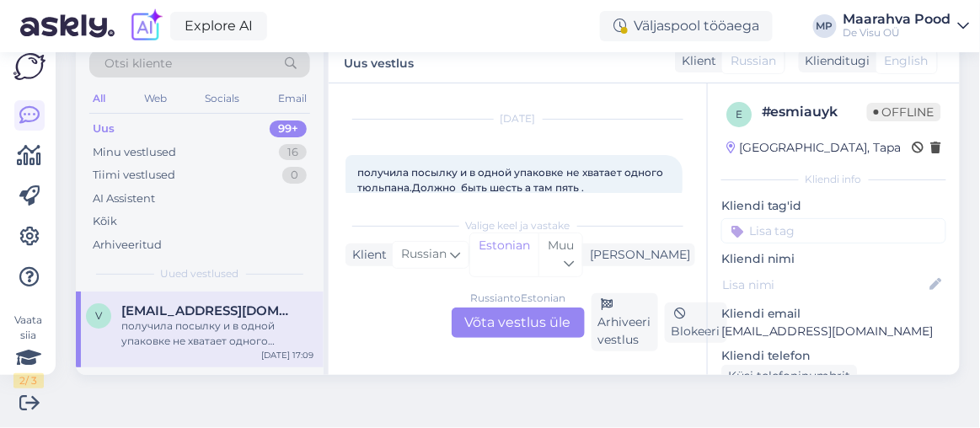 This screenshot has width=980, height=428. Describe the element at coordinates (518, 323) in the screenshot. I see `div: Võta vestlus üle` at that location.